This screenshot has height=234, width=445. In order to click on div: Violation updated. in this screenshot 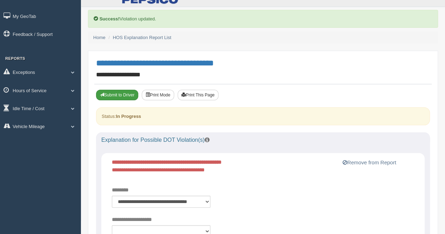, I will do `click(263, 19)`.